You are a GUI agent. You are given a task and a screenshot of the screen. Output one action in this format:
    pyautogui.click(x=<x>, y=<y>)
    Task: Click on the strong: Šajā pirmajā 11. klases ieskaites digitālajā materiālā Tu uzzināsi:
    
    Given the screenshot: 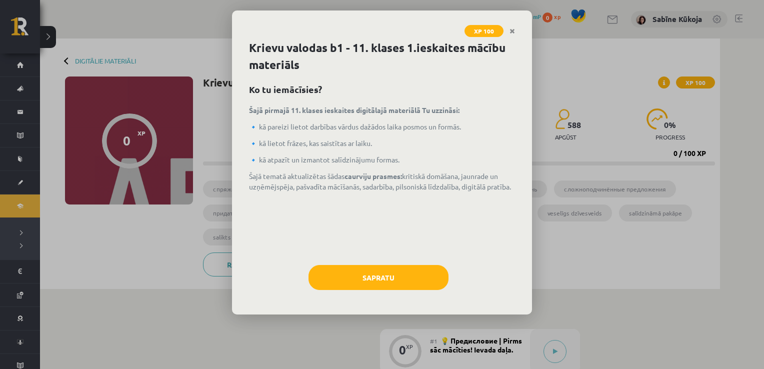 What is the action you would take?
    pyautogui.click(x=354, y=110)
    